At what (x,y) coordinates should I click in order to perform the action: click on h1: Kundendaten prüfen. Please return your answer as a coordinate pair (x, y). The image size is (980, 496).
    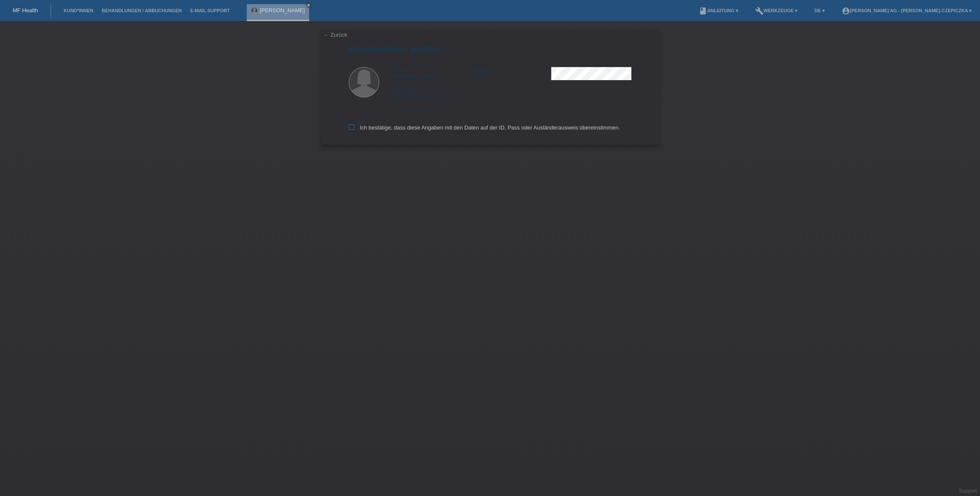
    Looking at the image, I should click on (490, 49).